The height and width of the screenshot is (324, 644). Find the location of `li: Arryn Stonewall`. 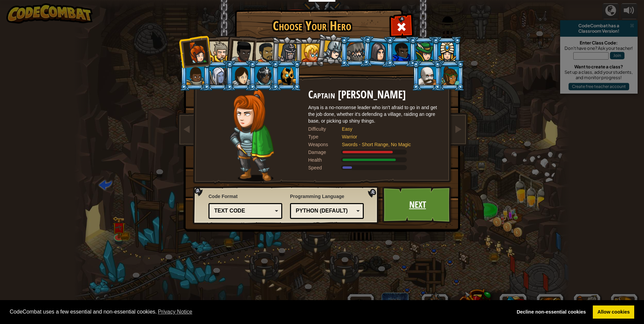

li: Arryn Stonewall is located at coordinates (195, 75).